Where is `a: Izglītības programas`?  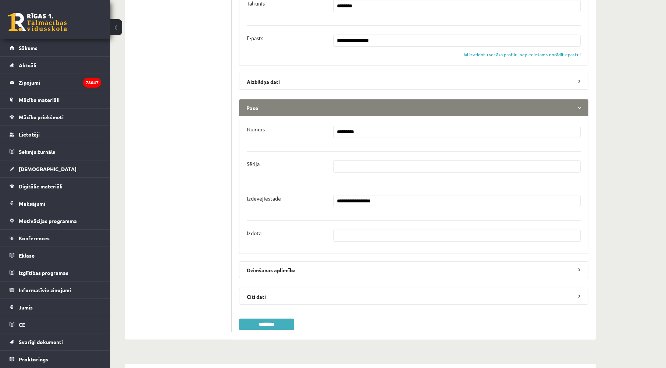 a: Izglītības programas is located at coordinates (55, 273).